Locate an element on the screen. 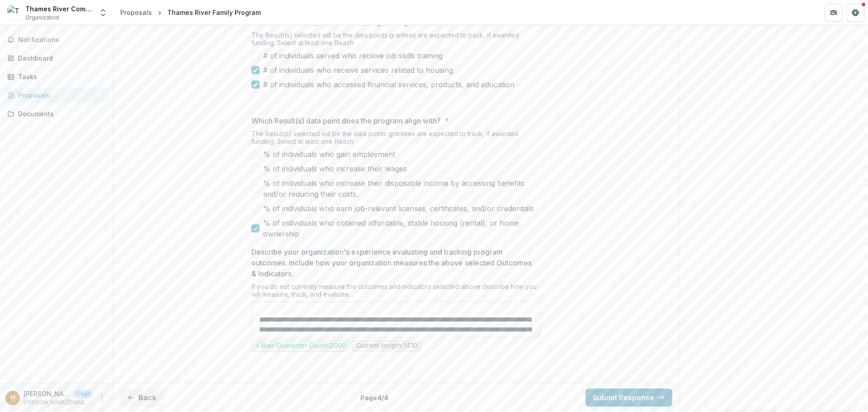 Image resolution: width=868 pixels, height=412 pixels. button: Open entity switcher is located at coordinates (103, 13).